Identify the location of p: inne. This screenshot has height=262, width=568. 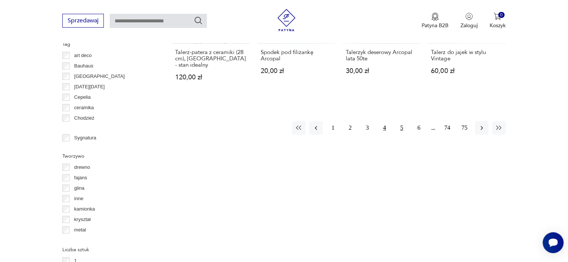
(79, 199).